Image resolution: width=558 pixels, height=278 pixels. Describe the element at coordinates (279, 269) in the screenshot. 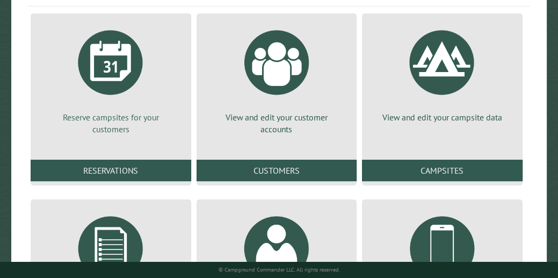

I see `small: © Campground Commander LLC. All rights reserved.` at that location.